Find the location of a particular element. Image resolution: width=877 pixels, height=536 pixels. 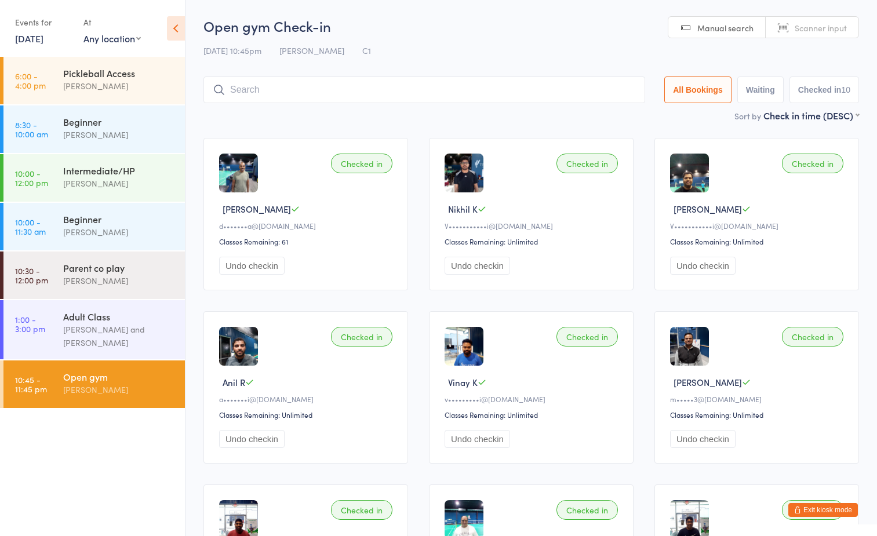

time: 8:30 - 10:00 am is located at coordinates (31, 129).